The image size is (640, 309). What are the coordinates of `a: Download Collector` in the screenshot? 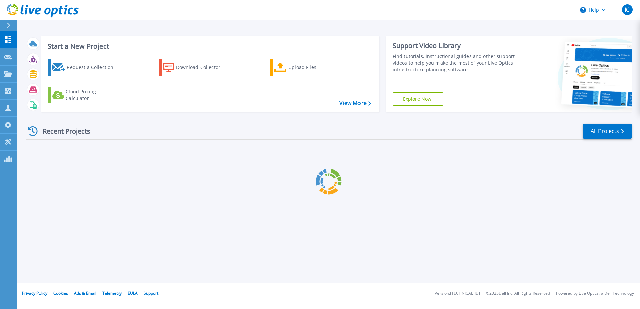 It's located at (196, 67).